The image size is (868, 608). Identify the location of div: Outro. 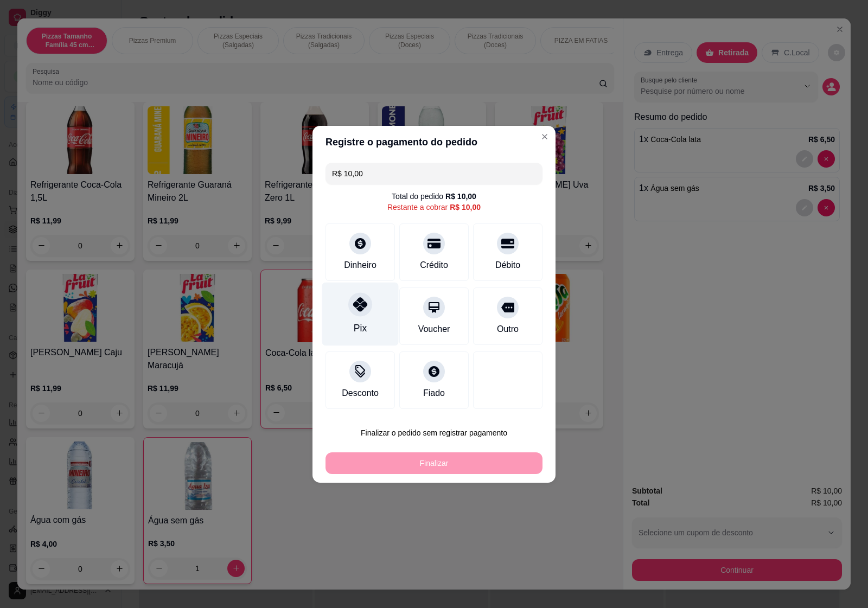
(508, 329).